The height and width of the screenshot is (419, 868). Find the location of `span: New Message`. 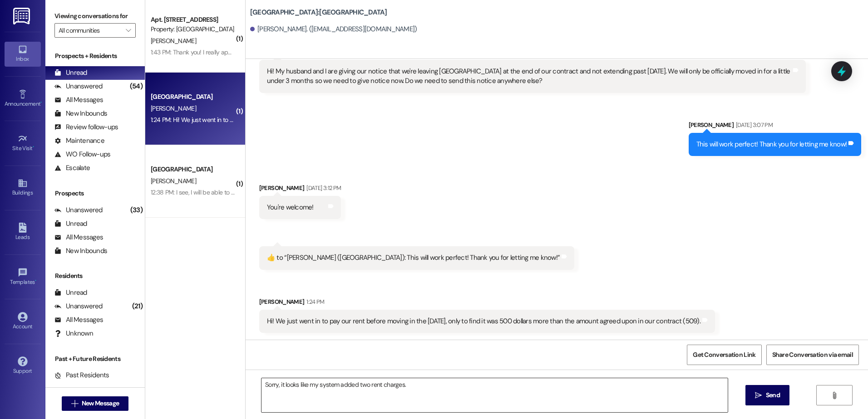

span: New Message is located at coordinates (100, 404).